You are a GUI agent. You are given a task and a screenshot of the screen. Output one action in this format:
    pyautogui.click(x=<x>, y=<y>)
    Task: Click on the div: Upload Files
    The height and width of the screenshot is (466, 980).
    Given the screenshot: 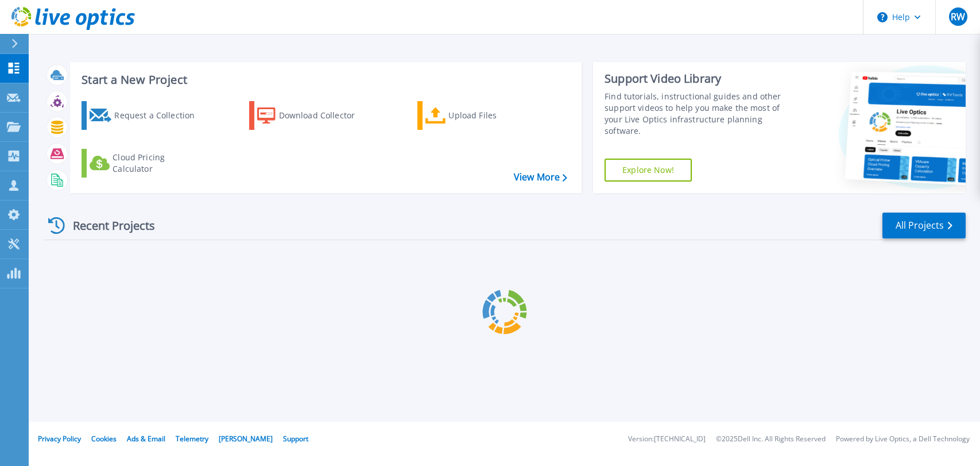 What is the action you would take?
    pyautogui.click(x=494, y=116)
    